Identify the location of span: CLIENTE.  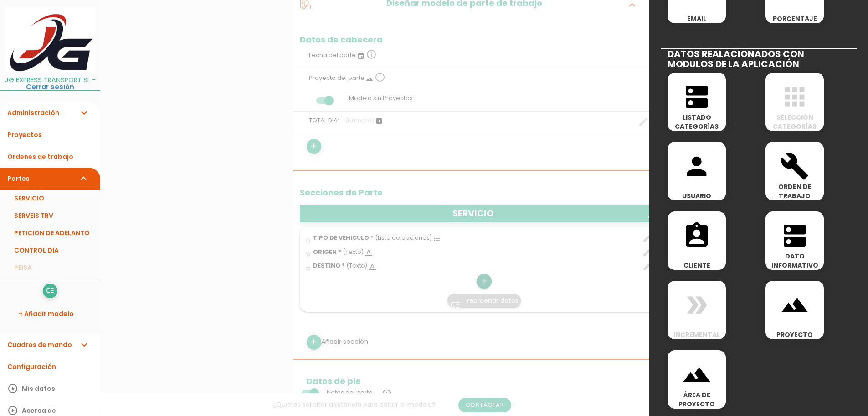
(697, 265).